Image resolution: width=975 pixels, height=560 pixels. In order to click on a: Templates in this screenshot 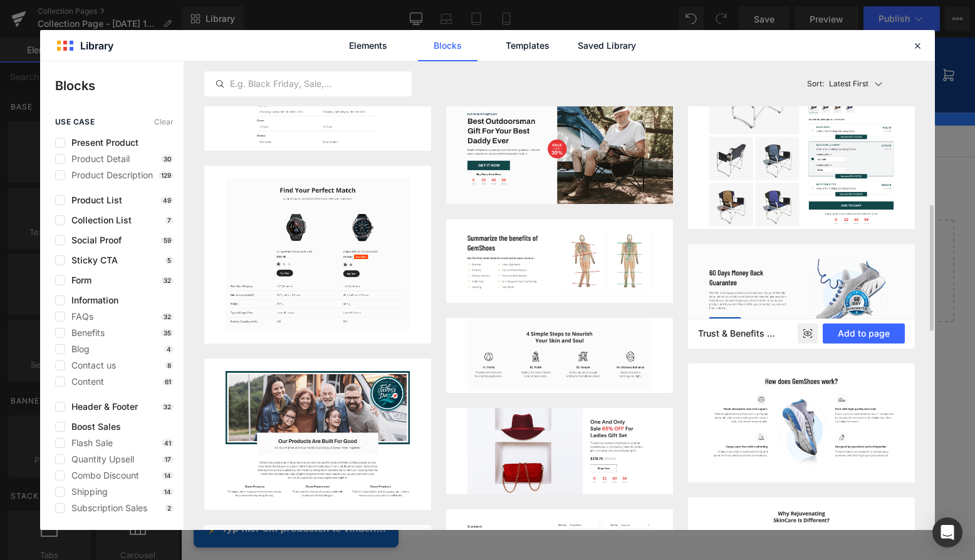, I will do `click(527, 46)`.